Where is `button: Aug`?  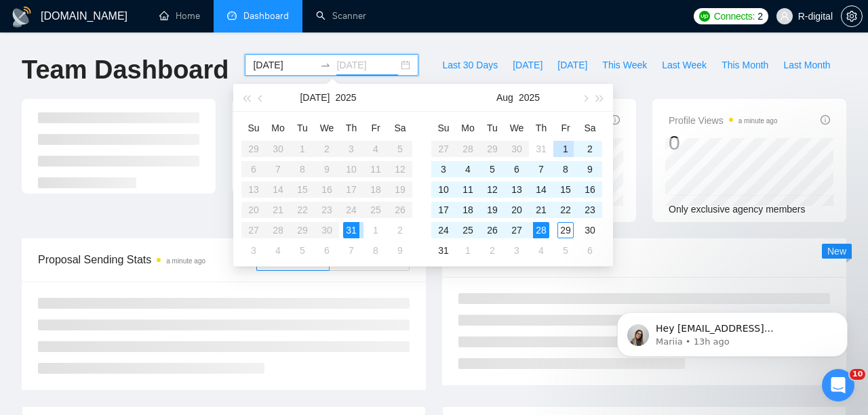
button: Aug is located at coordinates (504, 97).